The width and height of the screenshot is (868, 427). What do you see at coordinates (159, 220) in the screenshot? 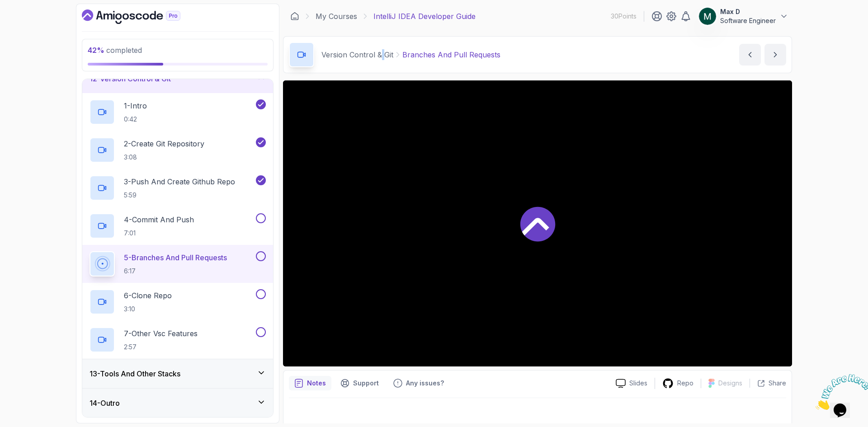
I see `p: 4 - Commit And Push` at bounding box center [159, 220].